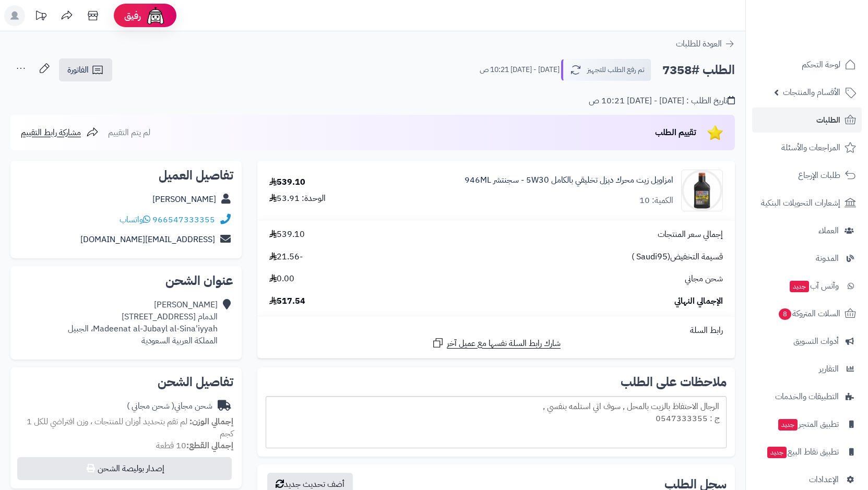  What do you see at coordinates (40, 16) in the screenshot?
I see `a: تحديثات المنصة` at bounding box center [40, 16].